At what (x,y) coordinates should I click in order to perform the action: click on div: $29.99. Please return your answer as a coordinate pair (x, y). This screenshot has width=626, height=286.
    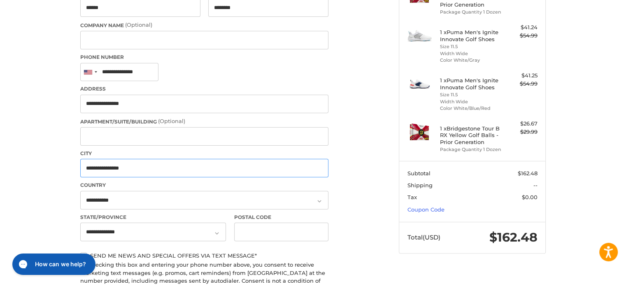
    Looking at the image, I should click on (521, 132).